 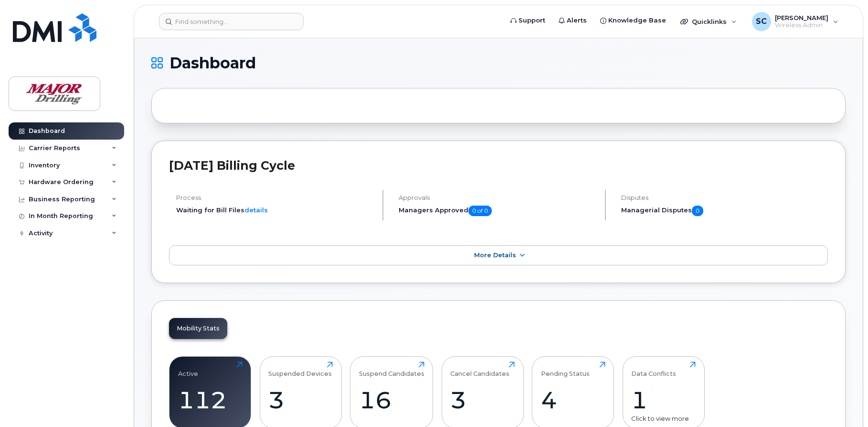 I want to click on a: Active112, so click(x=210, y=392).